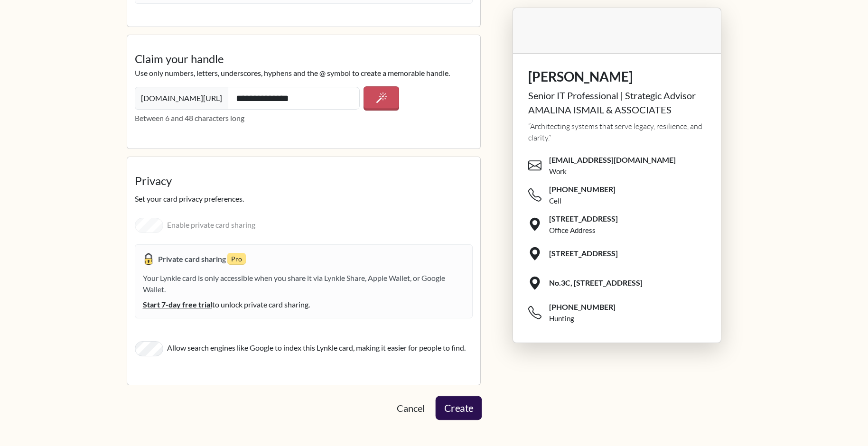 The width and height of the screenshot is (868, 446). Describe the element at coordinates (236, 258) in the screenshot. I see `small: Pro` at that location.